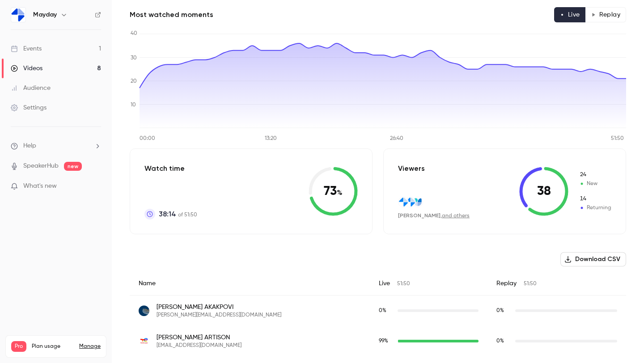 The width and height of the screenshot is (644, 363). Describe the element at coordinates (168, 214) in the screenshot. I see `span: 38:14` at that location.